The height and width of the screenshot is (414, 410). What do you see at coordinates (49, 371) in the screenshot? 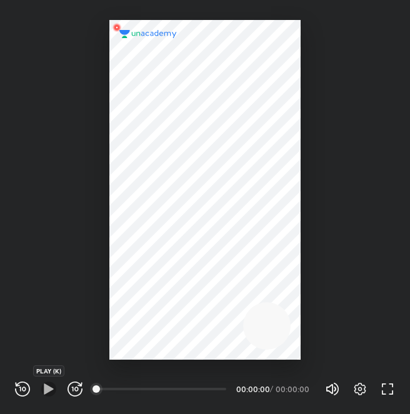
I see `div: PLAY (K)` at bounding box center [49, 371].